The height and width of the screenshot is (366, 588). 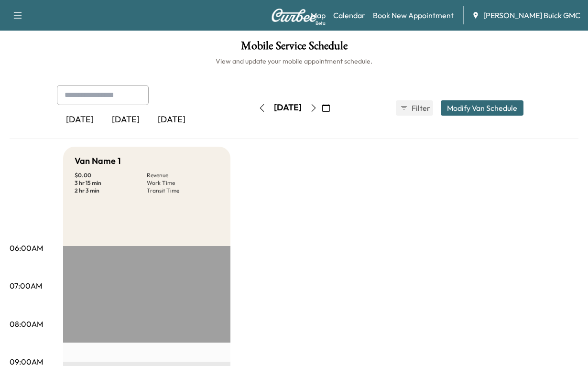 I want to click on p: Transit Time, so click(x=183, y=191).